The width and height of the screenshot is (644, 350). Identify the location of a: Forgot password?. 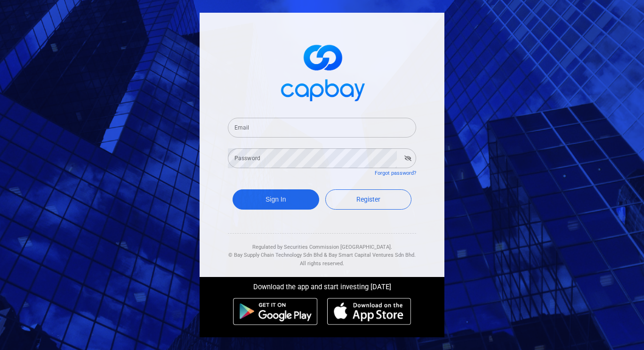
(396, 173).